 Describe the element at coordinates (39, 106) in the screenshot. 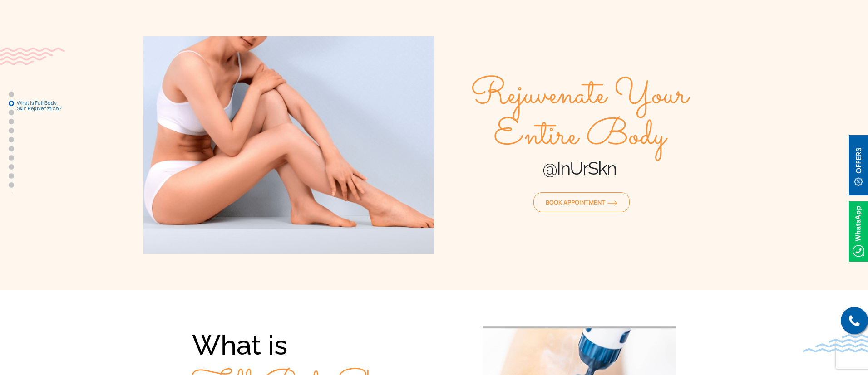

I see `span: What is Full Body Skin Rejuvenation?` at that location.